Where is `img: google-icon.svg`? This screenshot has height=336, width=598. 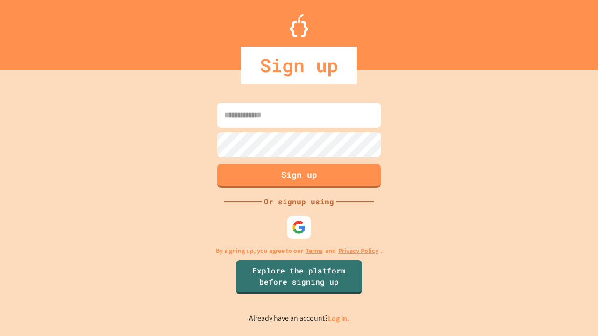
img: google-icon.svg is located at coordinates (299, 228).